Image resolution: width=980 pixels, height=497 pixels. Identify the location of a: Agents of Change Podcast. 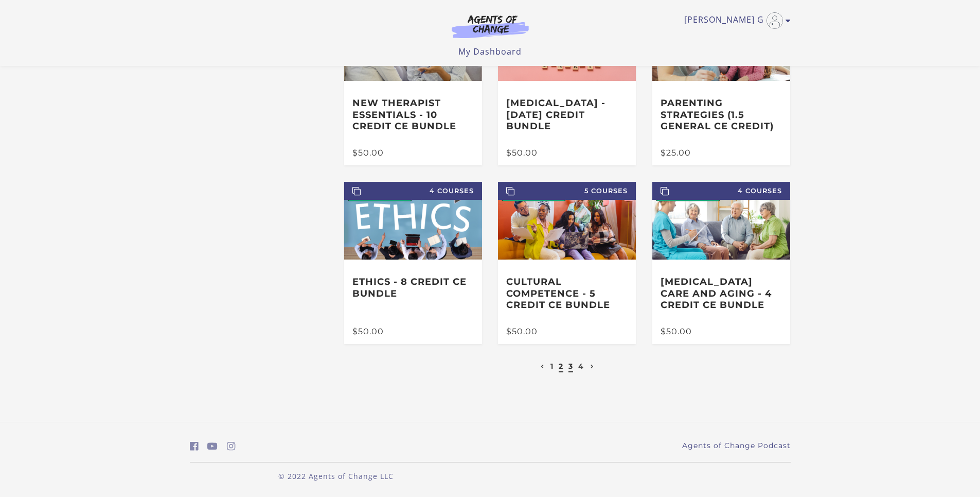
(736, 445).